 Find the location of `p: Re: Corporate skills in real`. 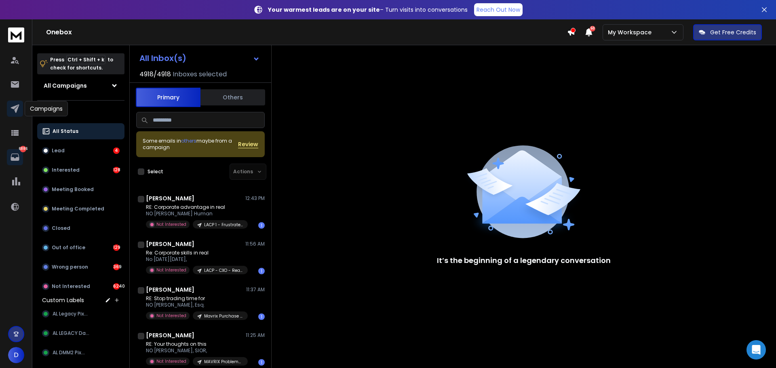

p: Re: Corporate skills in real is located at coordinates (194, 253).